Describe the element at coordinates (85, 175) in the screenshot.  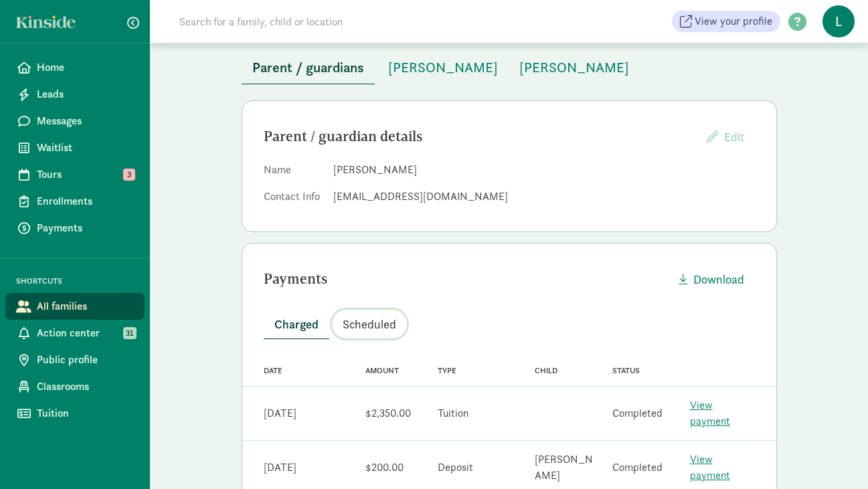
I see `span: Tours` at that location.